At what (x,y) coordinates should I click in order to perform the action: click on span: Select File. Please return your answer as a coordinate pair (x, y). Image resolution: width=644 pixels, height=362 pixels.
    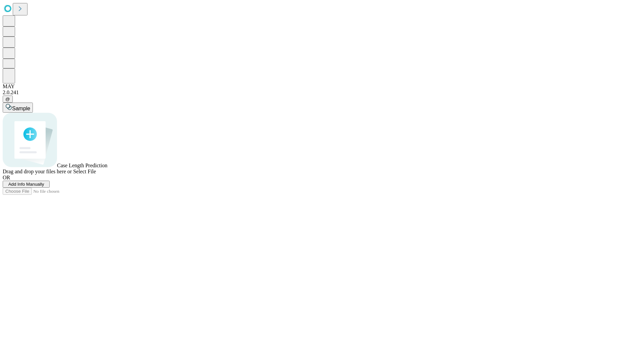
    Looking at the image, I should click on (85, 171).